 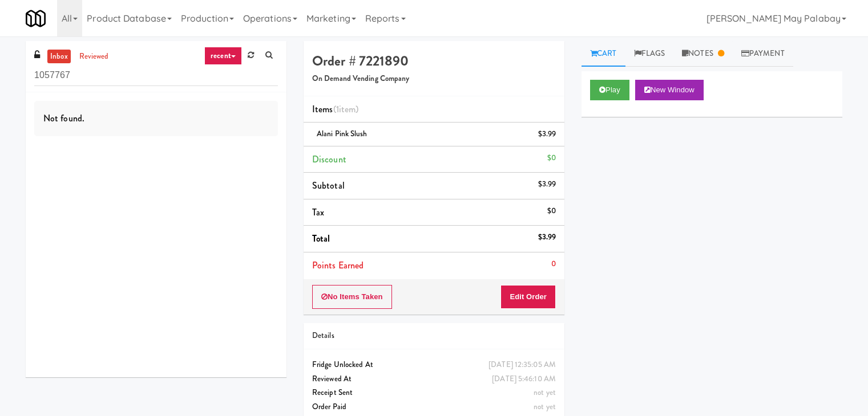 What do you see at coordinates (64, 118) in the screenshot?
I see `span: Not found.` at bounding box center [64, 118].